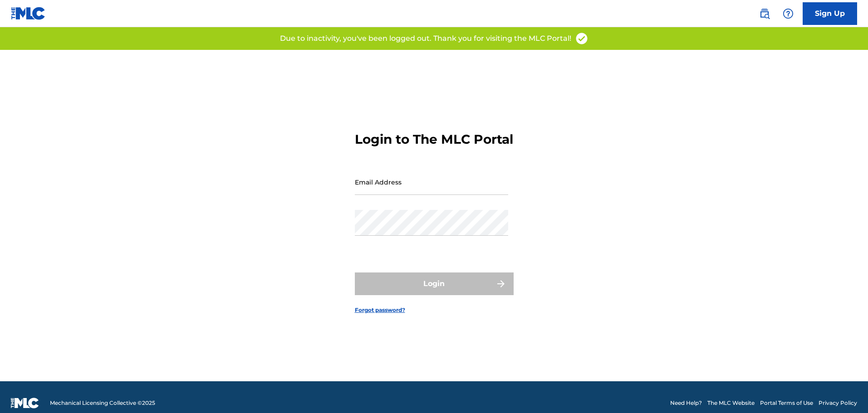  Describe the element at coordinates (788, 13) in the screenshot. I see `div: Help` at that location.